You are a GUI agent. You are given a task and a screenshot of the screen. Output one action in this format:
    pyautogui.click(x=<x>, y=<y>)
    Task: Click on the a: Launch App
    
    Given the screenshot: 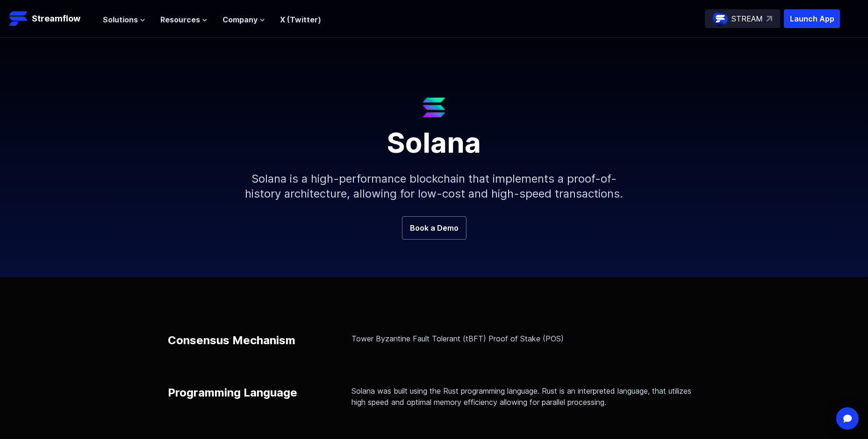 What is the action you would take?
    pyautogui.click(x=812, y=19)
    